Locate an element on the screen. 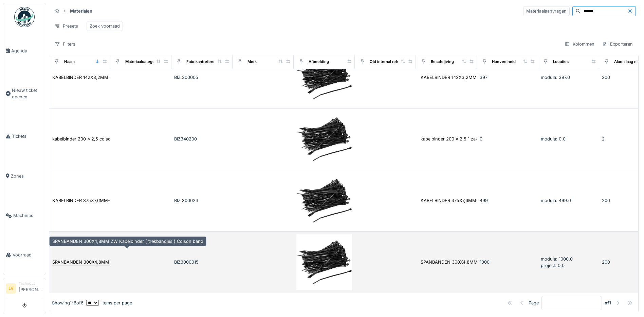  span: modula: 499.0 is located at coordinates (556, 200).